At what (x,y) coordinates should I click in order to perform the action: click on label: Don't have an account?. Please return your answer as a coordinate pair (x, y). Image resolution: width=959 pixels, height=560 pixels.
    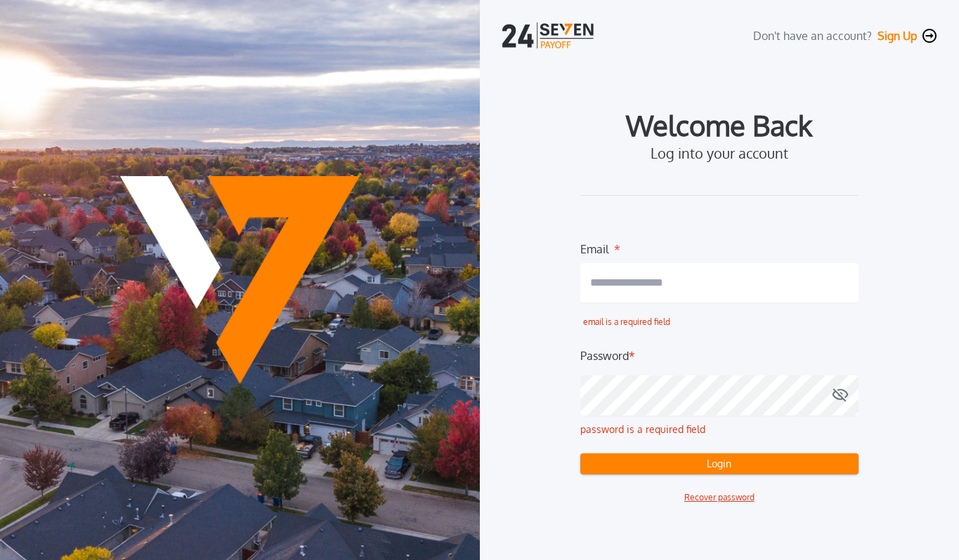
    Looking at the image, I should click on (812, 35).